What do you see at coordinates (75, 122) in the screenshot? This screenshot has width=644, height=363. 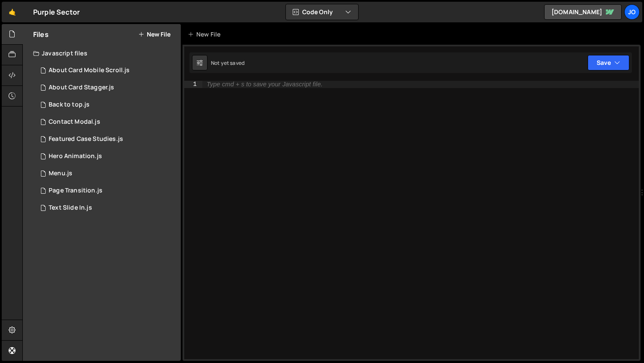 I see `div: Contact Modal.js` at bounding box center [75, 122].